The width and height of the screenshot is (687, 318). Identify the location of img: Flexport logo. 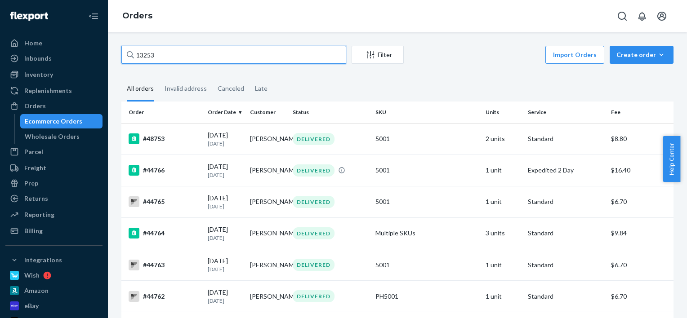
(29, 16).